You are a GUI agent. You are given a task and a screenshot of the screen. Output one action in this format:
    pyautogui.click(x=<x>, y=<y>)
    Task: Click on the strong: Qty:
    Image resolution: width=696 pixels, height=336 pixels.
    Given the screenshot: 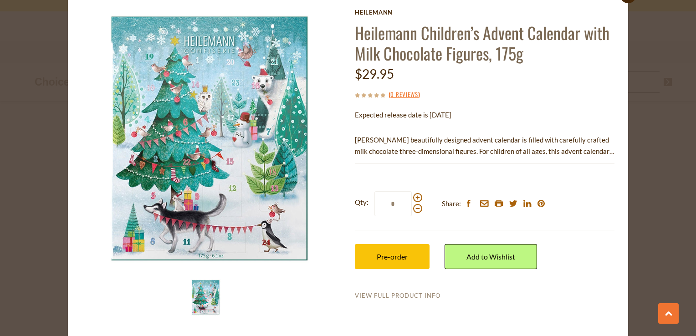 What is the action you would take?
    pyautogui.click(x=362, y=202)
    